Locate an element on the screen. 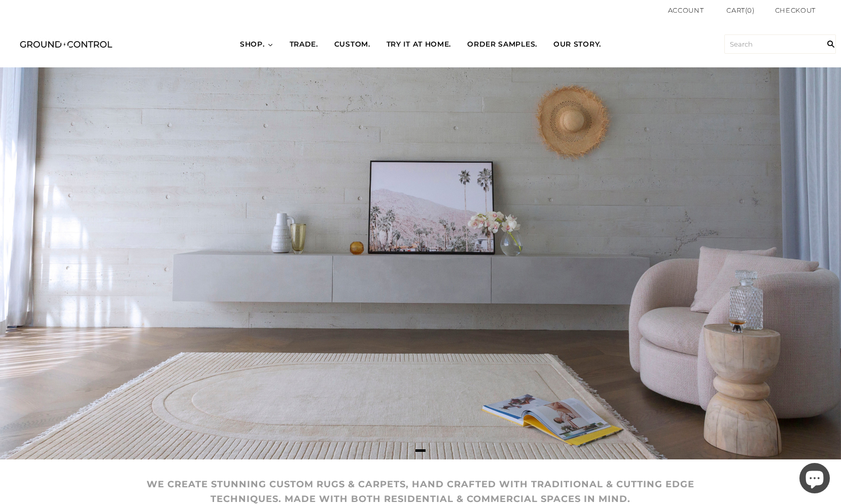 The height and width of the screenshot is (504, 841). a: OUR STORY. is located at coordinates (577, 45).